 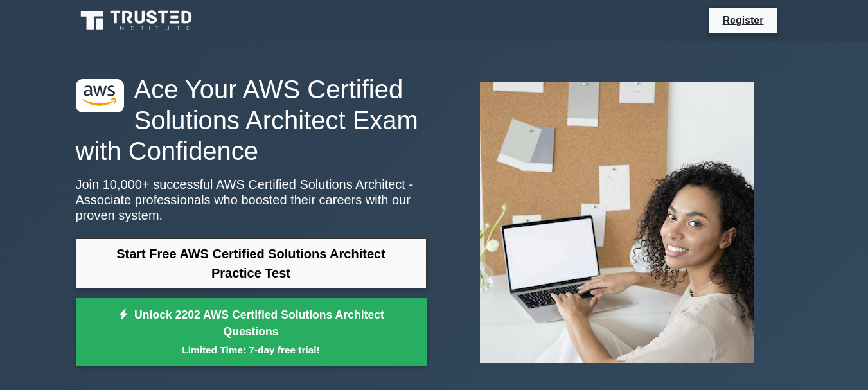 What do you see at coordinates (251, 349) in the screenshot?
I see `small: Limited Time: 7-day free trial!` at bounding box center [251, 349].